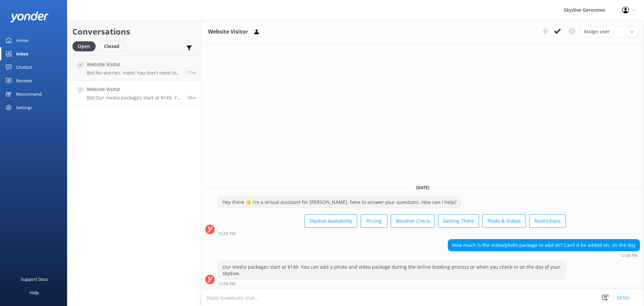 The width and height of the screenshot is (644, 306). I want to click on div: Recommend, so click(29, 94).